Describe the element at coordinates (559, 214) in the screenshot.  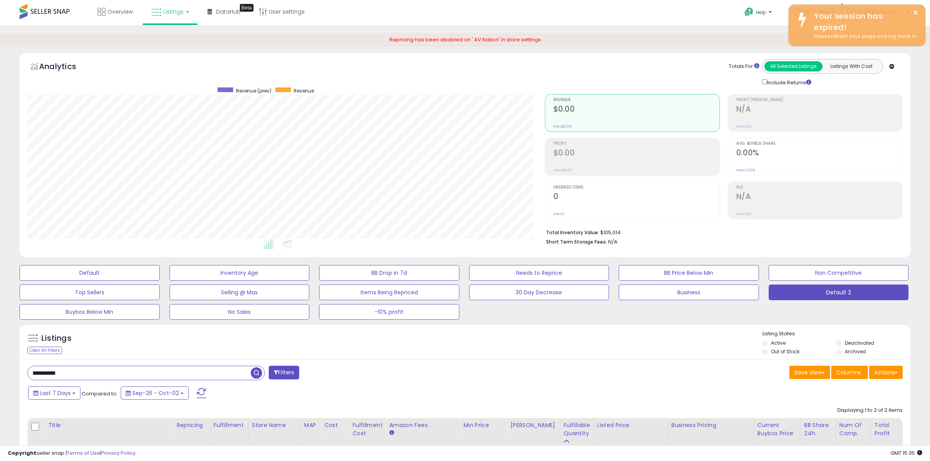
I see `small: Prev: 0` at that location.